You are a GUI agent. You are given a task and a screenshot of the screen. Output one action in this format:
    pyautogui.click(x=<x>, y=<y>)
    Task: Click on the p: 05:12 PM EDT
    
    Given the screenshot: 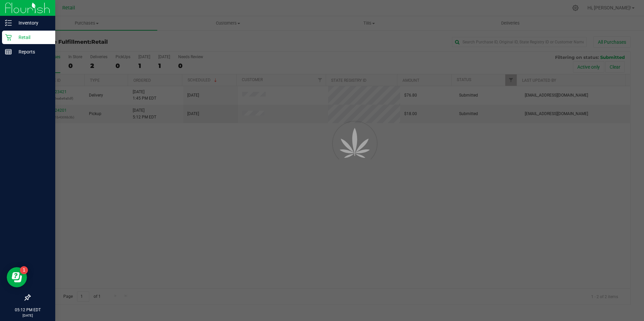 What is the action you would take?
    pyautogui.click(x=28, y=310)
    